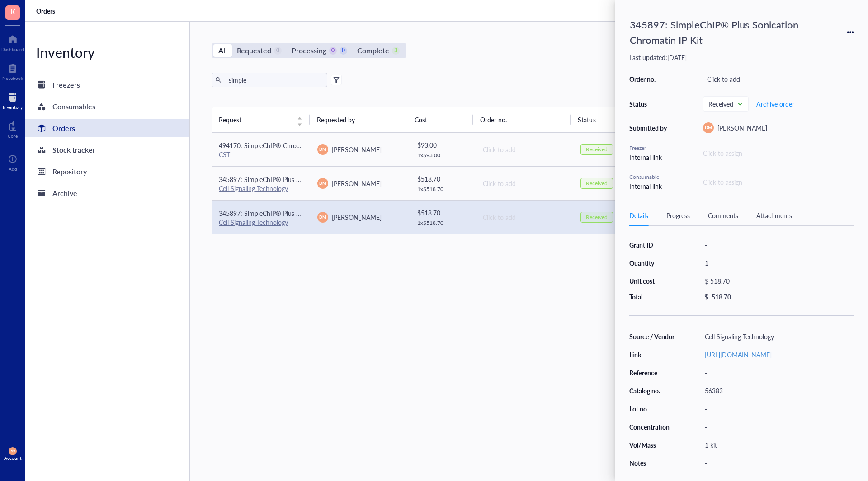 The image size is (868, 481). I want to click on div: Vol/Mass, so click(652, 445).